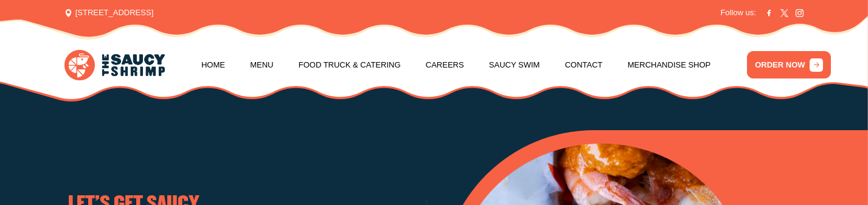 The height and width of the screenshot is (205, 868). I want to click on a: Merchandise Shop, so click(669, 65).